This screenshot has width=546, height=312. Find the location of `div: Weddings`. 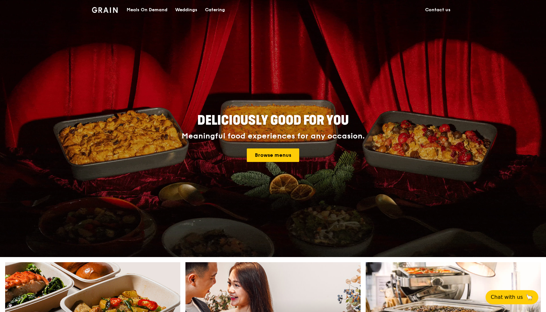

div: Weddings is located at coordinates (186, 10).